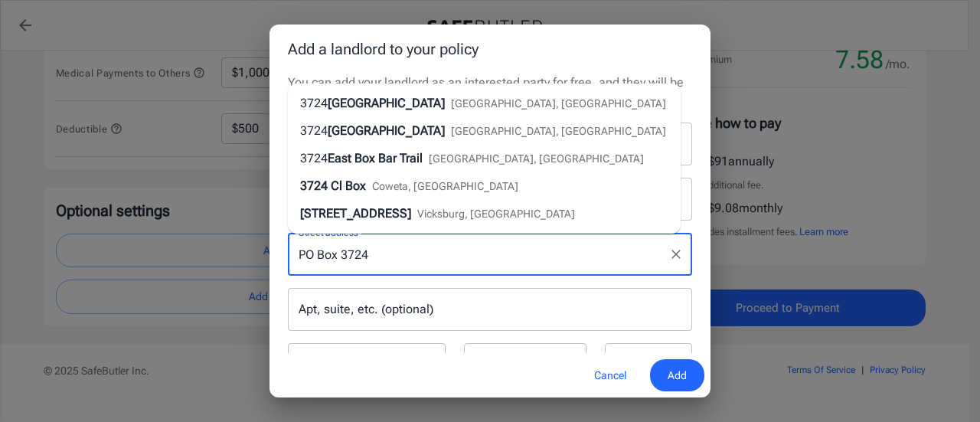 This screenshot has height=422, width=980. I want to click on span: Add, so click(677, 375).